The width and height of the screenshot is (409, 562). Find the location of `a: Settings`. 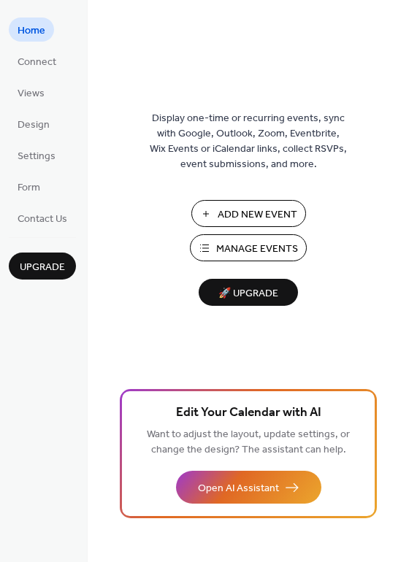

a: Settings is located at coordinates (37, 155).